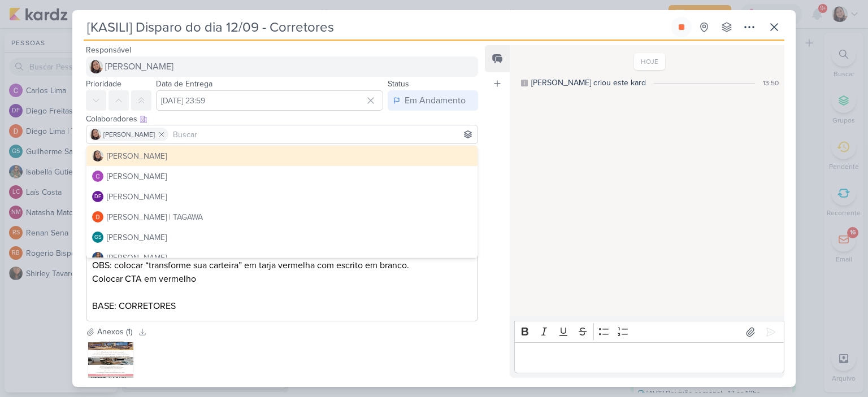 The height and width of the screenshot is (397, 868). I want to click on p: GS, so click(97, 238).